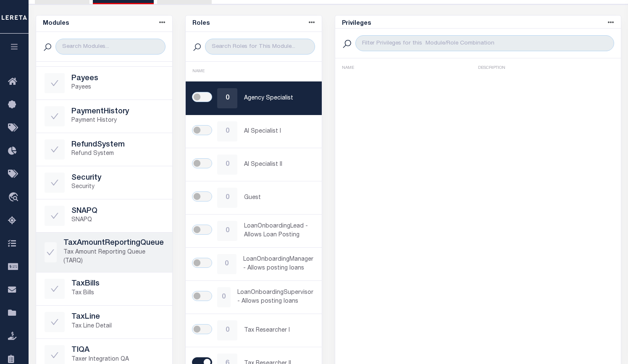 Image resolution: width=628 pixels, height=364 pixels. I want to click on p: AI Specialist I, so click(279, 131).